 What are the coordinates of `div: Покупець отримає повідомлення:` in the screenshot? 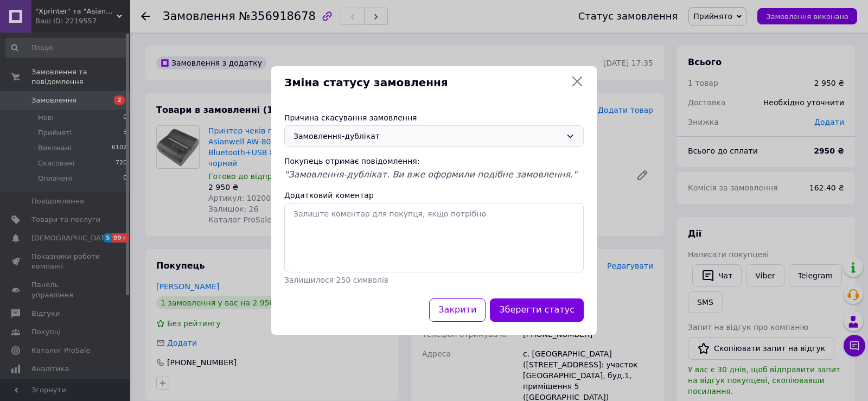 It's located at (434, 161).